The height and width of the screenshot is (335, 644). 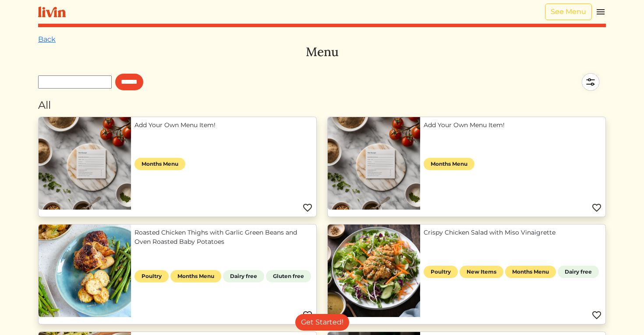 I want to click on a: Crispy Chicken Salad with Miso Vinaigrette, so click(x=512, y=233).